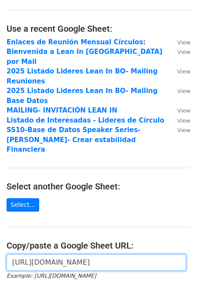 The height and width of the screenshot is (289, 197). Describe the element at coordinates (96, 263) in the screenshot. I see `input: Paste your Google Sheet URL here` at that location.